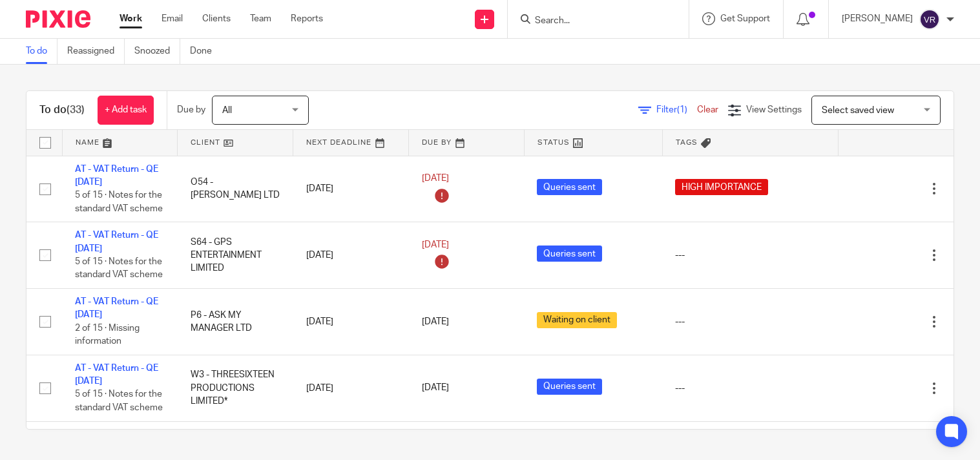 Image resolution: width=980 pixels, height=460 pixels. Describe the element at coordinates (205, 51) in the screenshot. I see `a: Done` at that location.